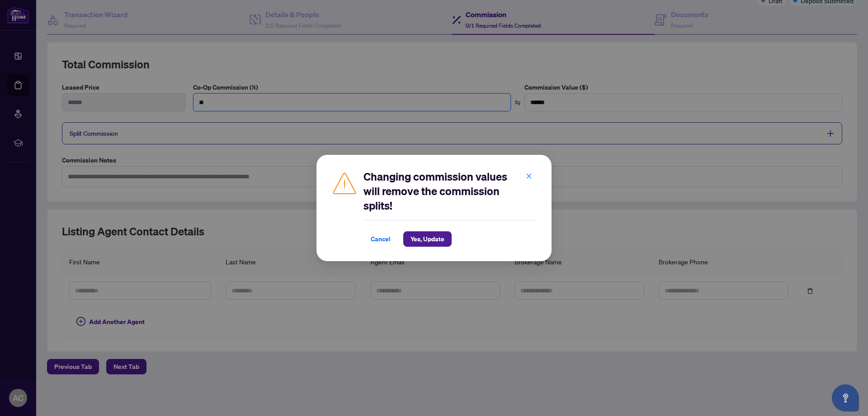 This screenshot has width=868, height=416. Describe the element at coordinates (381, 239) in the screenshot. I see `button: Cancel` at that location.